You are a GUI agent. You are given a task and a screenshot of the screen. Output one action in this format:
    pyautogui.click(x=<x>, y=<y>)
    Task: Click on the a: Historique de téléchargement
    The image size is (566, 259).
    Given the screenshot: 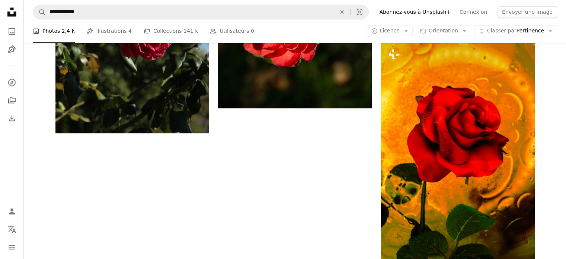 What is the action you would take?
    pyautogui.click(x=12, y=118)
    